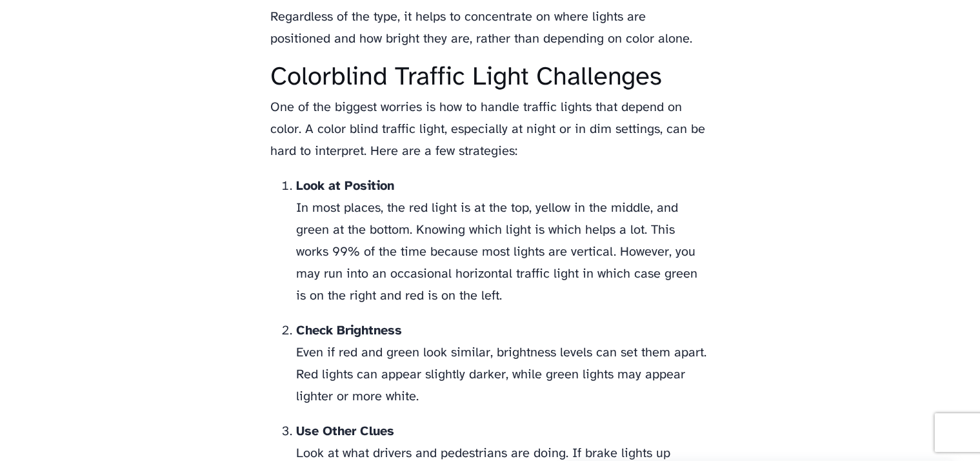 The image size is (980, 461). What do you see at coordinates (503, 364) in the screenshot?
I see `p: Even if red and green look similar, brightness levels can set them apart. Red lights can appear s...` at bounding box center [503, 364].